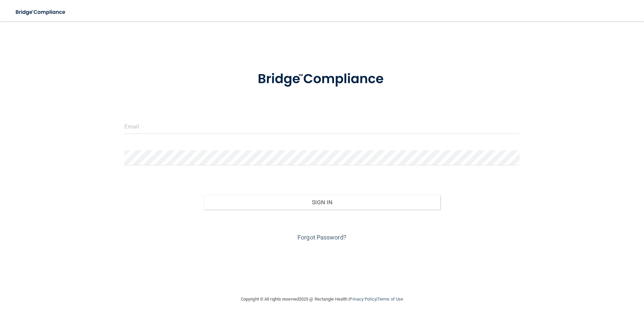  What do you see at coordinates (363, 299) in the screenshot?
I see `a: Privacy Policy` at bounding box center [363, 299].